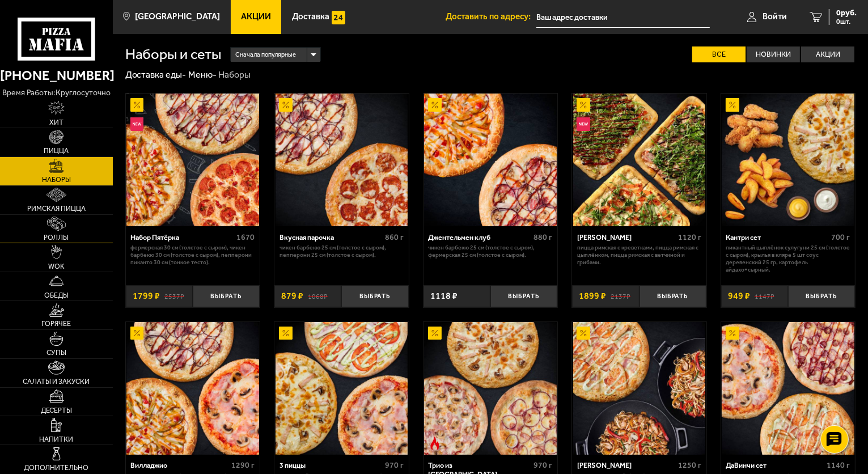 Image resolution: width=868 pixels, height=474 pixels. What do you see at coordinates (787, 160) in the screenshot?
I see `img: Кантри сет` at bounding box center [787, 160].